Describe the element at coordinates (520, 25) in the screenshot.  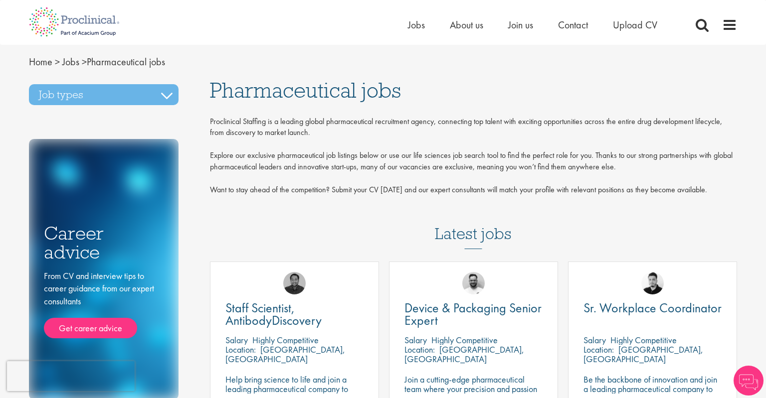
I see `a: Join us` at that location.